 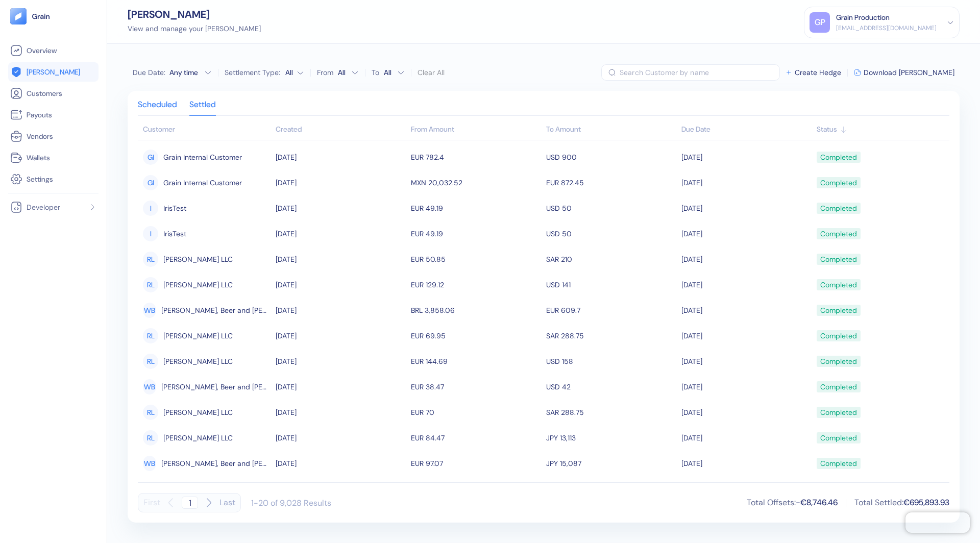 I want to click on button: Due Date:Any time, so click(x=172, y=72).